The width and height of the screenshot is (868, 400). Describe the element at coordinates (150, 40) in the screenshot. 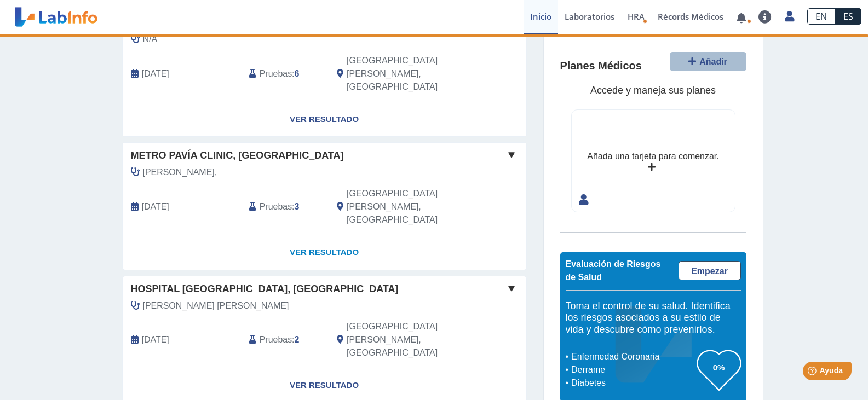

I see `span: N/A` at that location.